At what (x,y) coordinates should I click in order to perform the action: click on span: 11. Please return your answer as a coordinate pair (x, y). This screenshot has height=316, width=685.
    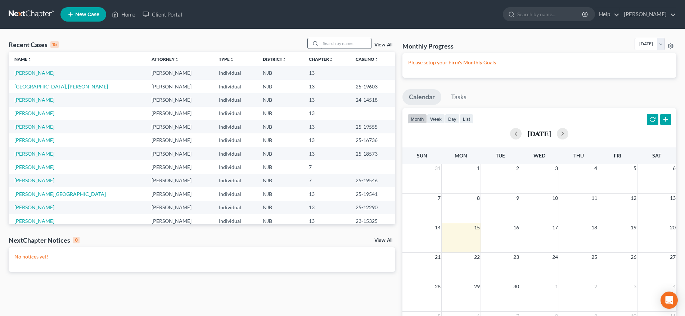
    Looking at the image, I should click on (594, 198).